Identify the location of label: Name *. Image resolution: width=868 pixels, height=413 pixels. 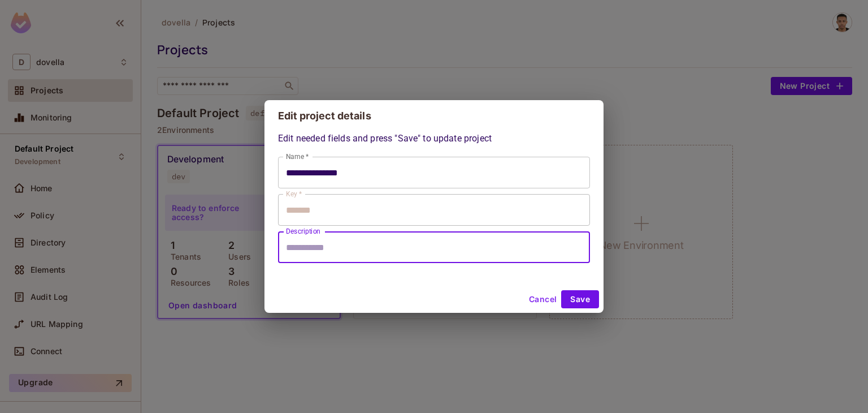
(297, 156).